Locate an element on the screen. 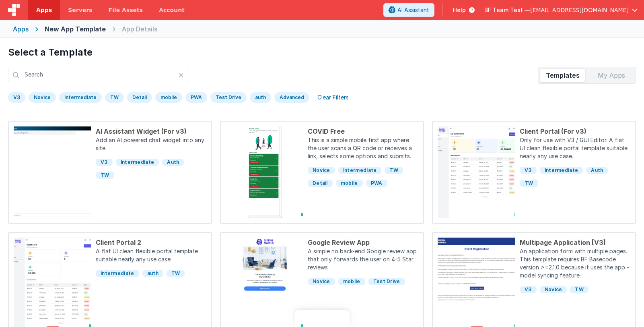 This screenshot has height=327, width=644. span: Apps is located at coordinates (44, 10).